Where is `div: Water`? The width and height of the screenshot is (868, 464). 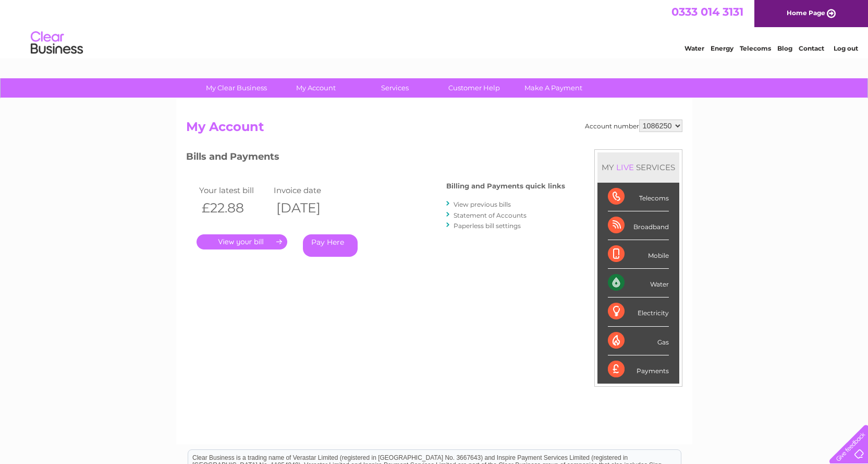 div: Water is located at coordinates (638, 283).